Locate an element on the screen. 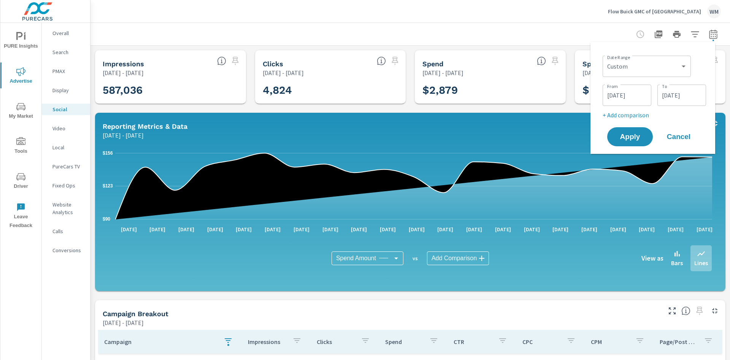 This screenshot has width=730, height=360. h3: 4,824 is located at coordinates (331, 90).